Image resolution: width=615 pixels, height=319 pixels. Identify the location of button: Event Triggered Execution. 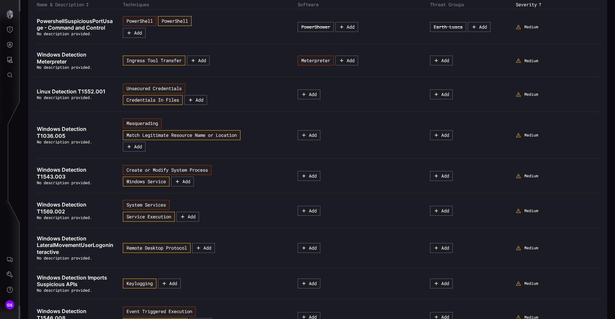
(159, 311).